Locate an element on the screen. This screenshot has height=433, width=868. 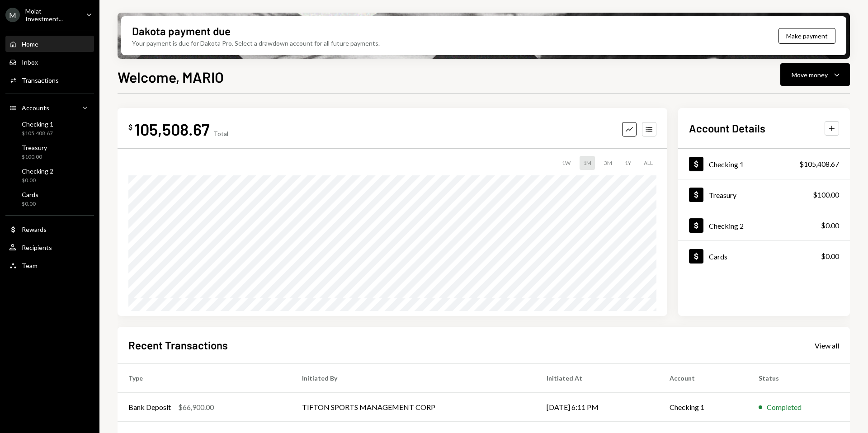
a: Accounts is located at coordinates (50, 107).